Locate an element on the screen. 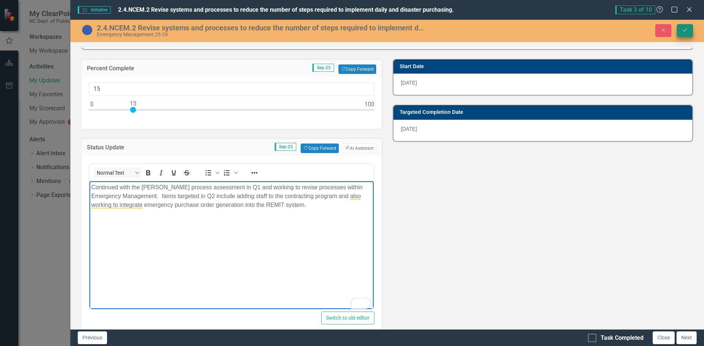 The width and height of the screenshot is (704, 346). div: 2.4.NCEM.2 Revise systems and processes to reduce the number of steps required to implement daily... is located at coordinates (261, 28).